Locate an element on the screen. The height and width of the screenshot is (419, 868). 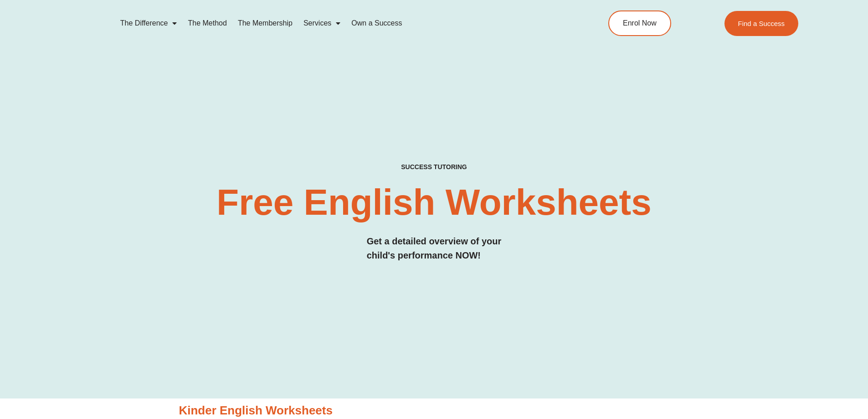
h3: Get a detailed overview of your child's performance NOW! is located at coordinates (434, 248).